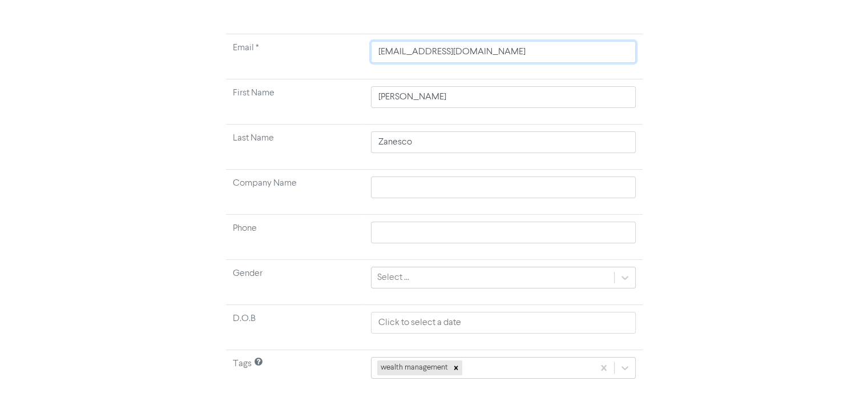 This screenshot has height=397, width=868. I want to click on td: Gender, so click(295, 282).